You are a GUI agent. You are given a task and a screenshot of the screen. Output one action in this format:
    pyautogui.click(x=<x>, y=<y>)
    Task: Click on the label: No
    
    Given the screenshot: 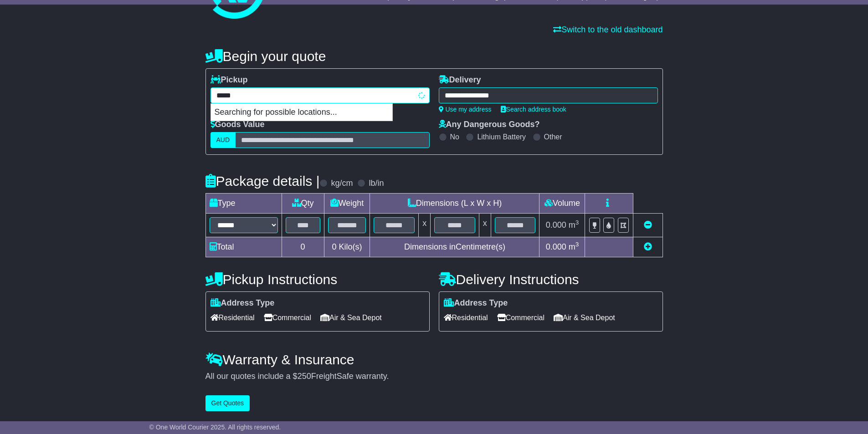 What is the action you would take?
    pyautogui.click(x=455, y=137)
    